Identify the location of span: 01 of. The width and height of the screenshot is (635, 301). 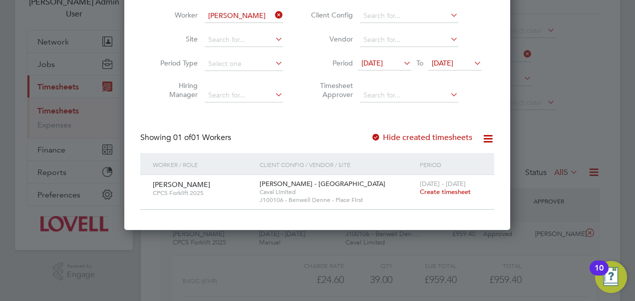
(182, 137).